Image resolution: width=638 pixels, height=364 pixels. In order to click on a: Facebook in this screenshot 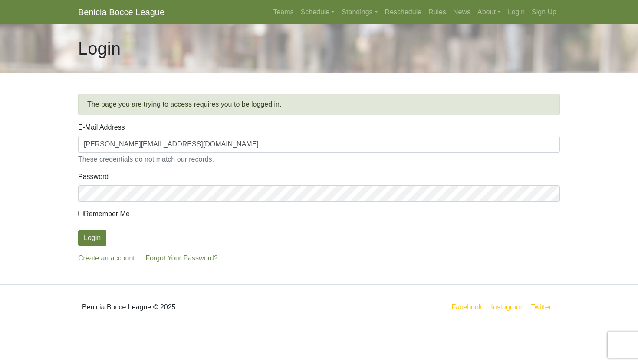, I will do `click(467, 307)`.